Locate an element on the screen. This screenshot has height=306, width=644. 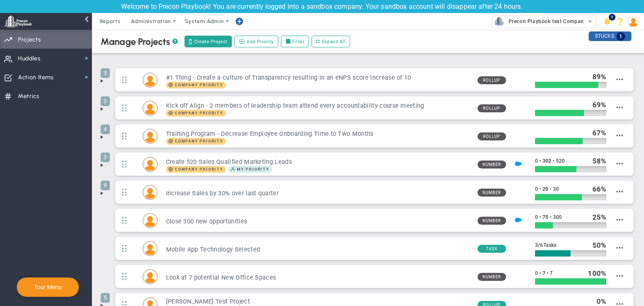
span: 4 is located at coordinates (105, 129).